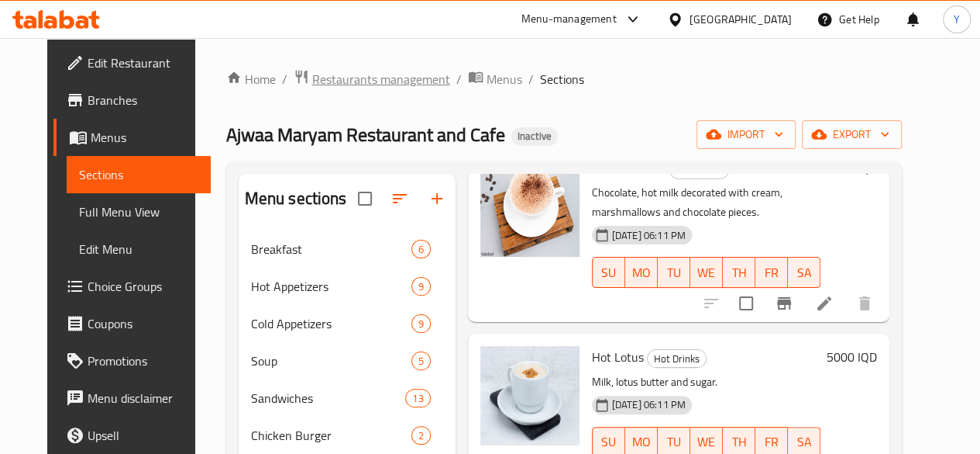 The height and width of the screenshot is (454, 980). I want to click on button: FR, so click(772, 272).